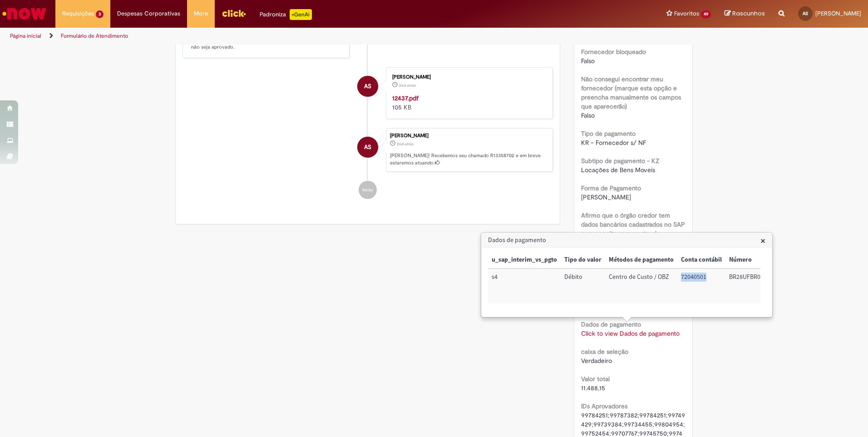 This screenshot has height=437, width=868. Describe the element at coordinates (405, 98) in the screenshot. I see `strong: 12437.pdf` at that location.